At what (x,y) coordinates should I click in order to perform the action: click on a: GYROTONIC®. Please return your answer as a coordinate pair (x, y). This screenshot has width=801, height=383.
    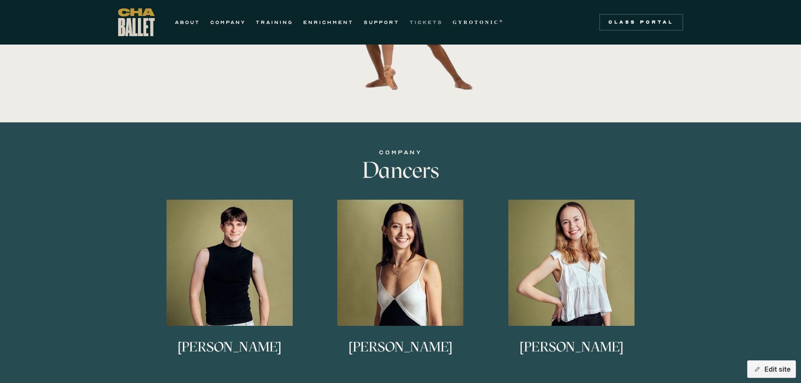
    Looking at the image, I should click on (478, 22).